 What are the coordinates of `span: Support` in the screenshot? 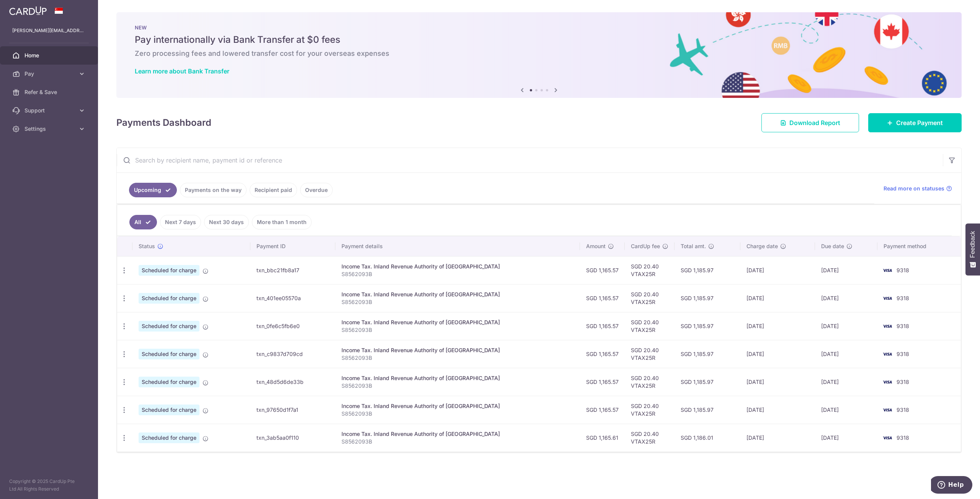 It's located at (50, 111).